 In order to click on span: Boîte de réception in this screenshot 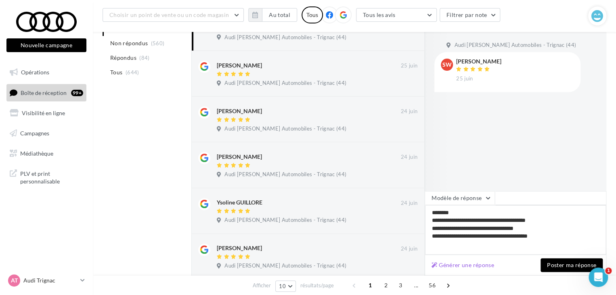, I will do `click(44, 92)`.